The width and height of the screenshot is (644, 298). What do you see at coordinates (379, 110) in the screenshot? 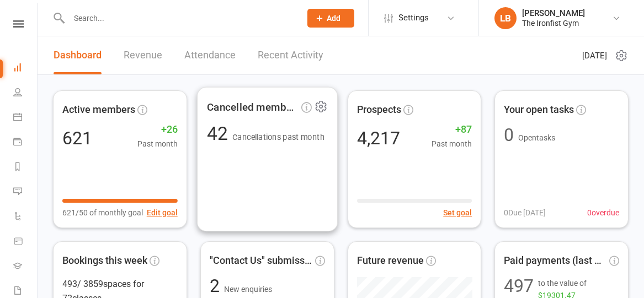
I see `span: Prospects` at bounding box center [379, 110].